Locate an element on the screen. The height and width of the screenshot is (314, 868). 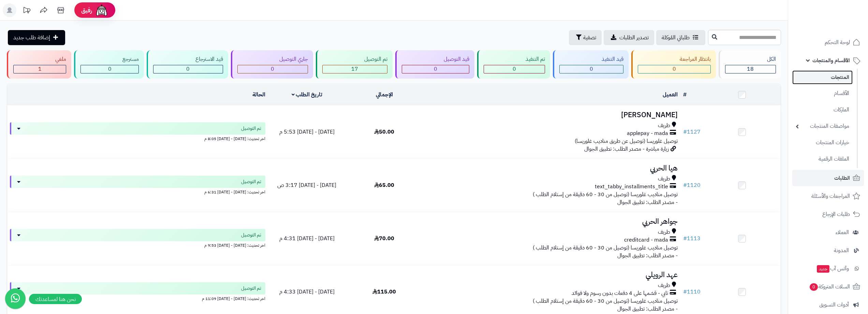
a: تاريخ الطلب is located at coordinates (307, 94).